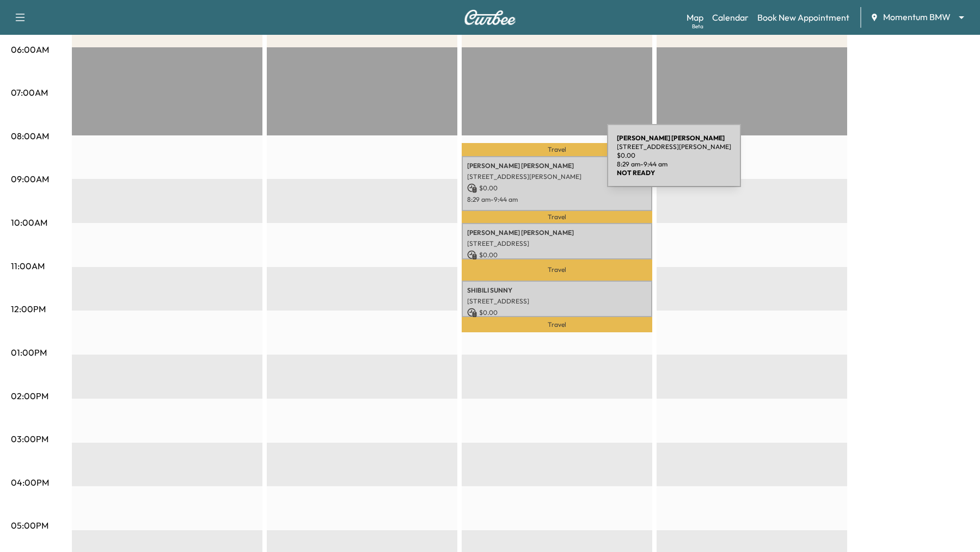 This screenshot has width=980, height=552. I want to click on p: 10:00AM, so click(29, 222).